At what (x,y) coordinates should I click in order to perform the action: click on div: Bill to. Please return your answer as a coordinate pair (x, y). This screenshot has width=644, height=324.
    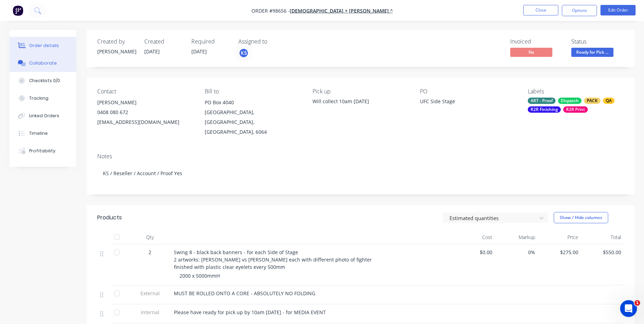
    Looking at the image, I should click on (253, 92).